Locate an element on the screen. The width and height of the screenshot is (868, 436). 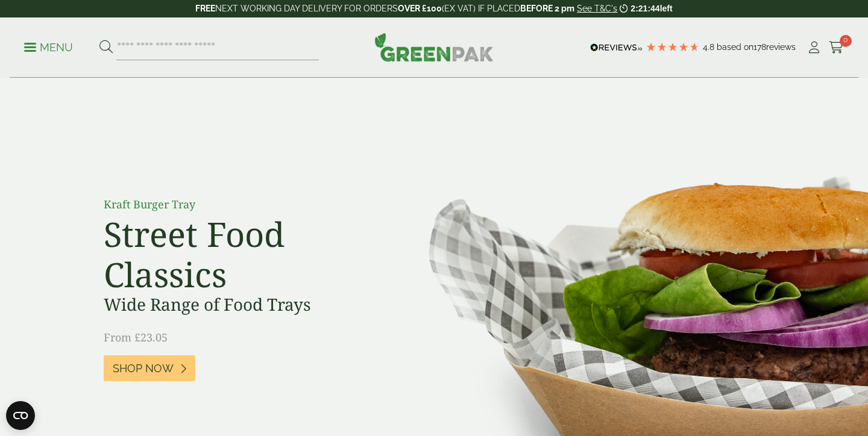
a: 0 is located at coordinates (836, 47).